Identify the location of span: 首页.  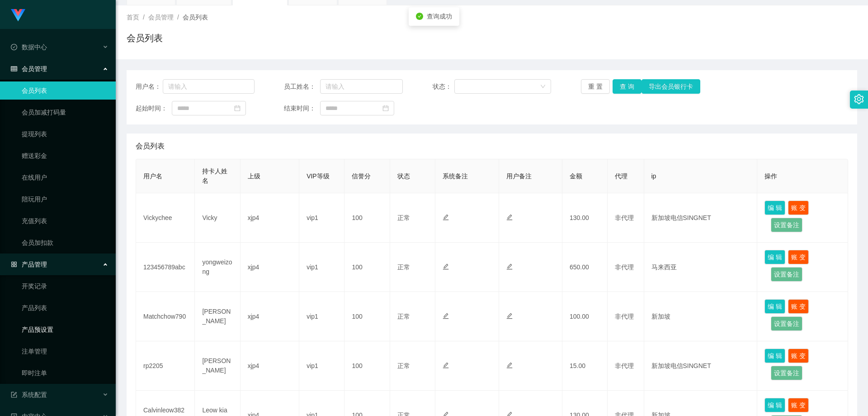
(133, 17).